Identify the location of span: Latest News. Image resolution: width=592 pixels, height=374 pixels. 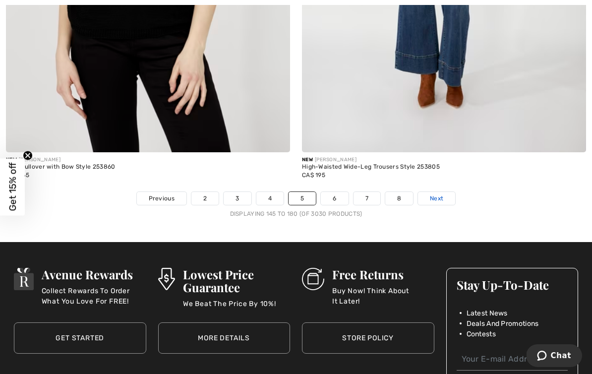
(486, 313).